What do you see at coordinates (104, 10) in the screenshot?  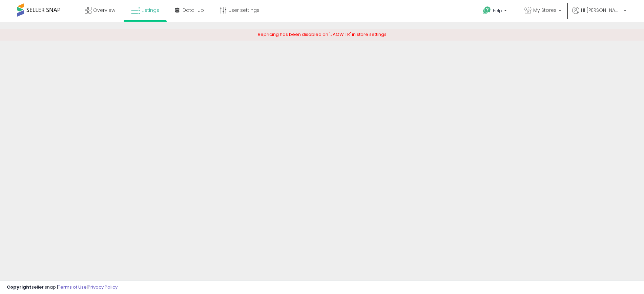 I see `span: Overview` at bounding box center [104, 10].